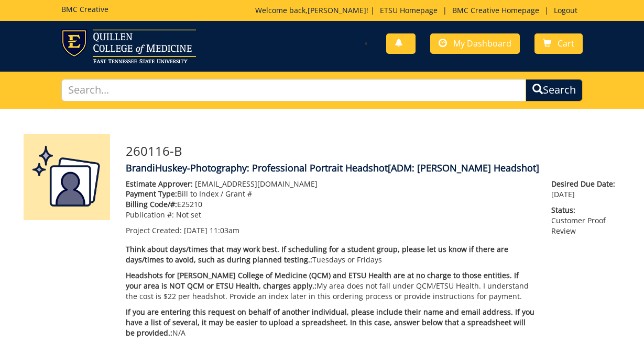 Image resolution: width=644 pixels, height=344 pixels. Describe the element at coordinates (409, 10) in the screenshot. I see `a: ETSU Homepage` at that location.